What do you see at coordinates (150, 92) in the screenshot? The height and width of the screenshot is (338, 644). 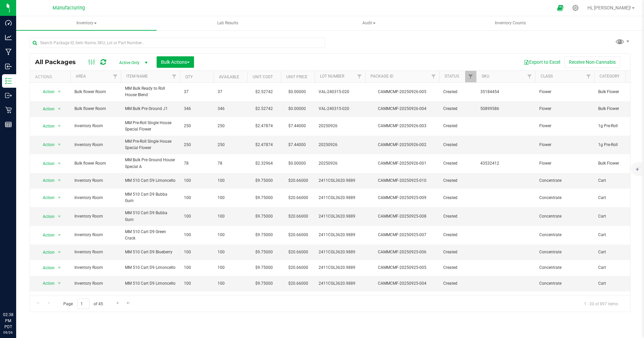 I see `span: MM Bulk Ready to Roll House Blend` at bounding box center [150, 92].